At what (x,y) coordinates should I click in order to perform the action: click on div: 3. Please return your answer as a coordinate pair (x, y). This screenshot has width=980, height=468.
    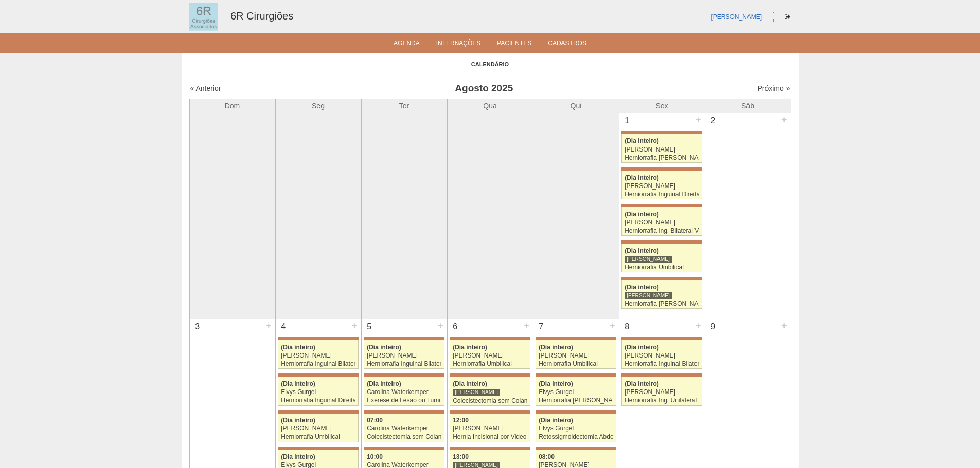
    Looking at the image, I should click on (197, 327).